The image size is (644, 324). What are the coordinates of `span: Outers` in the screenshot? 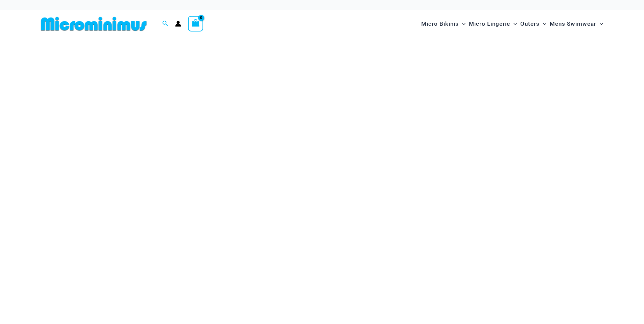 It's located at (529, 24).